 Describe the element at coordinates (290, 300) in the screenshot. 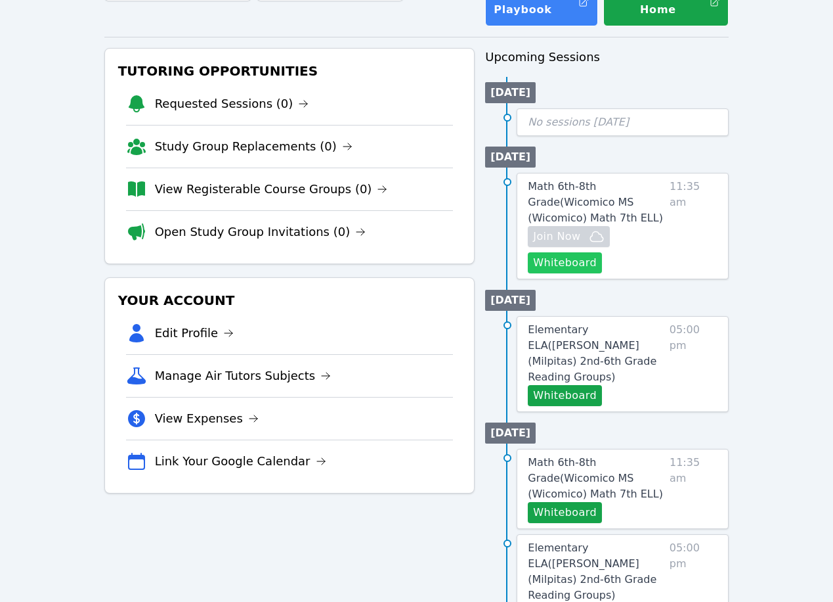

I see `h3: Your Account` at that location.